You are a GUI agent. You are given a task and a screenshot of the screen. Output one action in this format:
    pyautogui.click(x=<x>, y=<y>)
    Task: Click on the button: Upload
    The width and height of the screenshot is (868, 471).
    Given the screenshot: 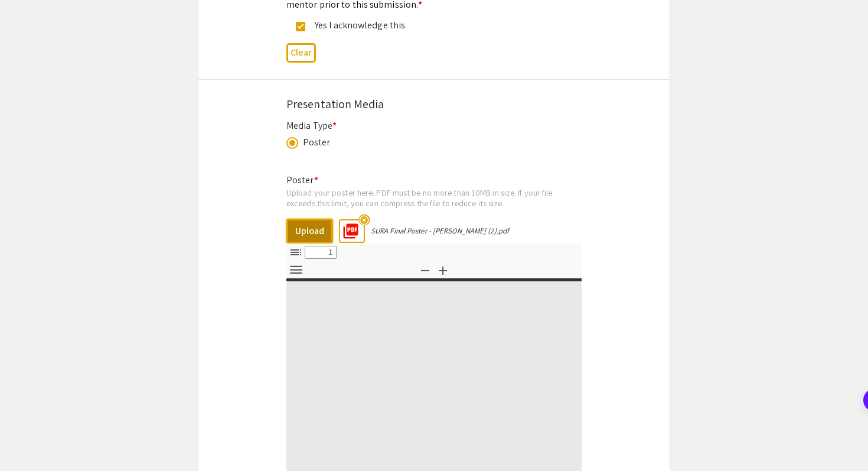 What is the action you would take?
    pyautogui.click(x=309, y=231)
    